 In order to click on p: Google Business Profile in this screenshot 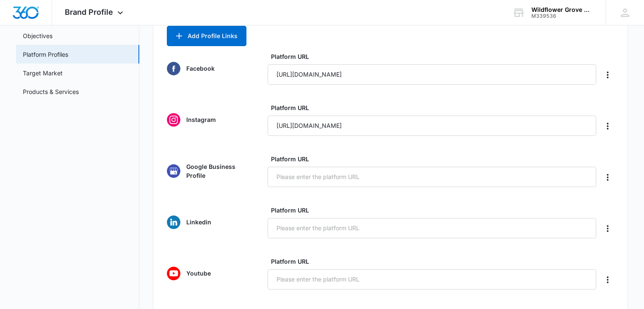, I will do `click(219, 171)`.